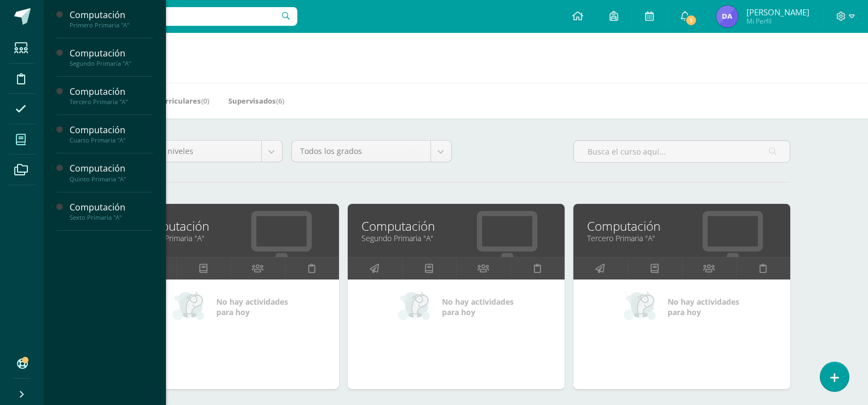 This screenshot has height=405, width=868. What do you see at coordinates (111, 95) in the screenshot?
I see `a: ComputaciónTercero Primaria "A"` at bounding box center [111, 95].